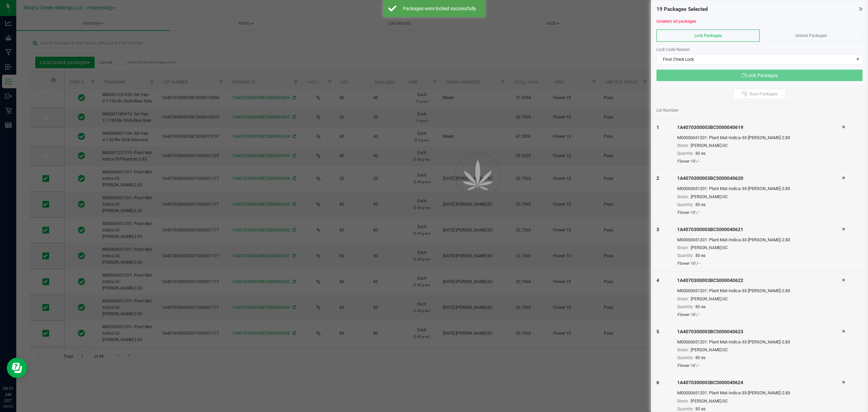 The height and width of the screenshot is (412, 868). Describe the element at coordinates (755, 59) in the screenshot. I see `span: Final Check Lock` at that location.